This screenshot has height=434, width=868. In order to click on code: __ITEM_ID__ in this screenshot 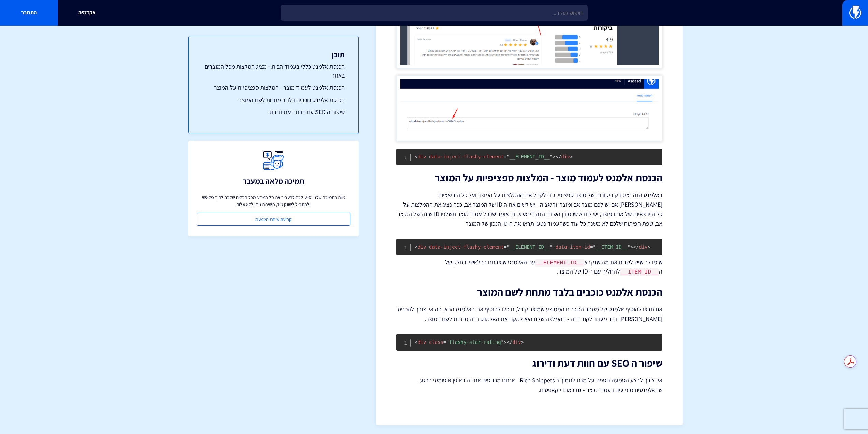, I will do `click(640, 272)`.